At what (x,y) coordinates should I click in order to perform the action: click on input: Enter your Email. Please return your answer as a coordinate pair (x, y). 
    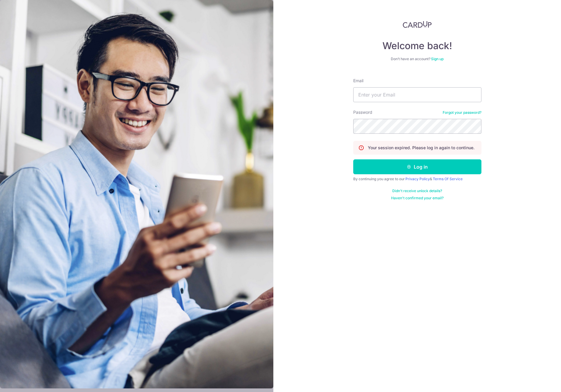
    Looking at the image, I should click on (417, 94).